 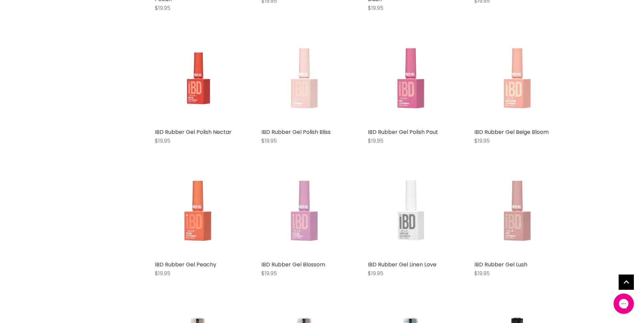 What do you see at coordinates (518, 214) in the screenshot?
I see `img: IBD Rubber Gel Lush` at bounding box center [518, 214].